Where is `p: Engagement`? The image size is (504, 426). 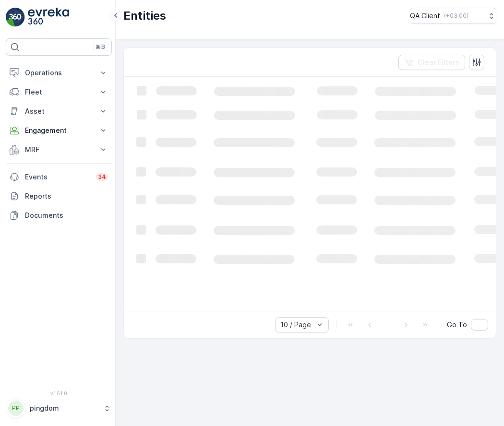
p: Engagement is located at coordinates (59, 130).